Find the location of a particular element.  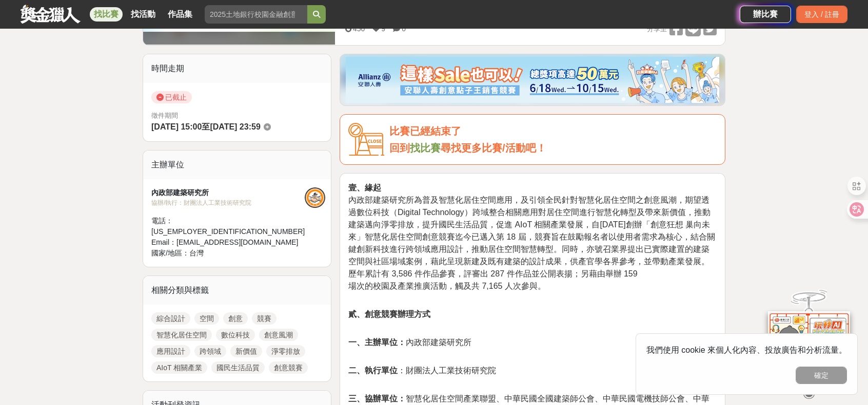

img: d2146d9a-e6f6-4337-9592-8cefde37ba6b.png is located at coordinates (808, 345).